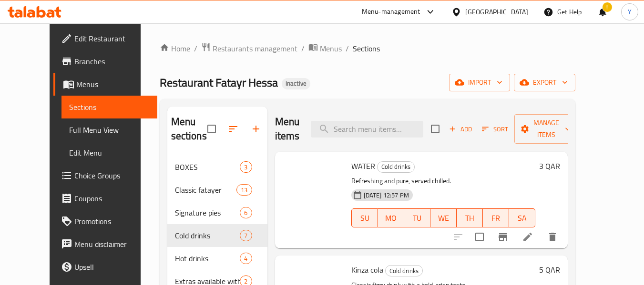  What do you see at coordinates (546, 129) in the screenshot?
I see `span: Manage items` at bounding box center [546, 129].